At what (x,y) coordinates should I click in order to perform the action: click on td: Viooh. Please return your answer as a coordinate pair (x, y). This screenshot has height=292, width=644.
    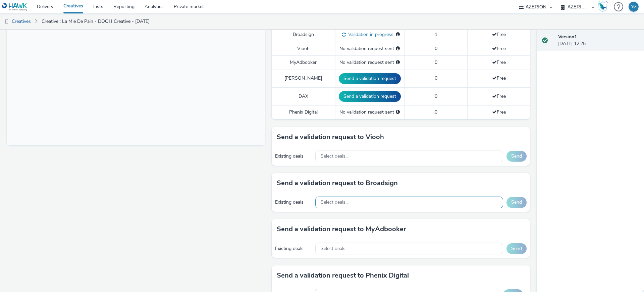
    Looking at the image, I should click on (303, 49).